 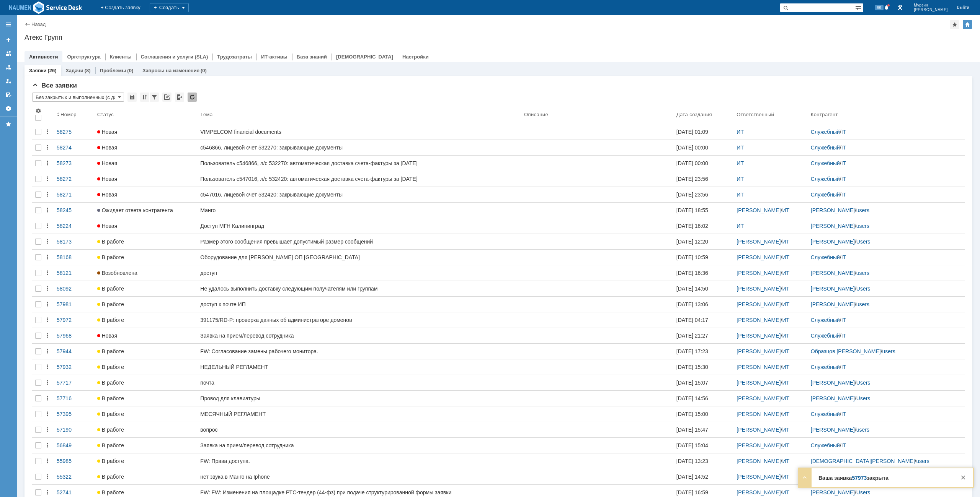 What do you see at coordinates (359, 320) in the screenshot?
I see `div: 391175/RD-P: проверка данных об администраторе доменов` at bounding box center [359, 320].